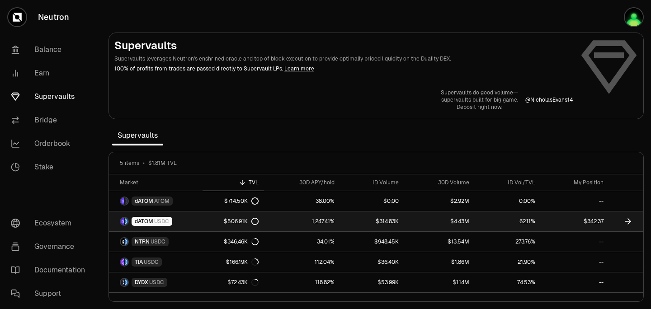 The image size is (651, 309). I want to click on img: NTRN Logo, so click(122, 242).